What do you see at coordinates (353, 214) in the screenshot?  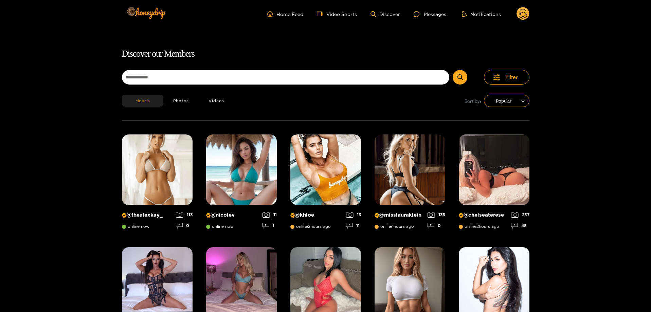 I see `div: 13` at bounding box center [353, 214].